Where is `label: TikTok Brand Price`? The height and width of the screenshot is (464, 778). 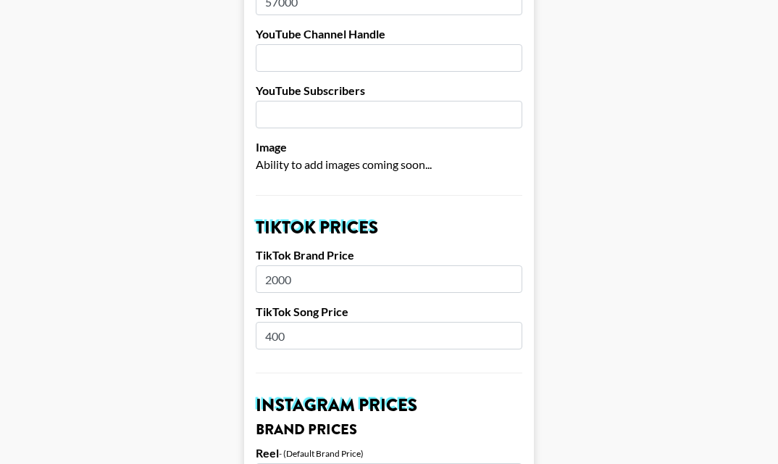 label: TikTok Brand Price is located at coordinates (389, 255).